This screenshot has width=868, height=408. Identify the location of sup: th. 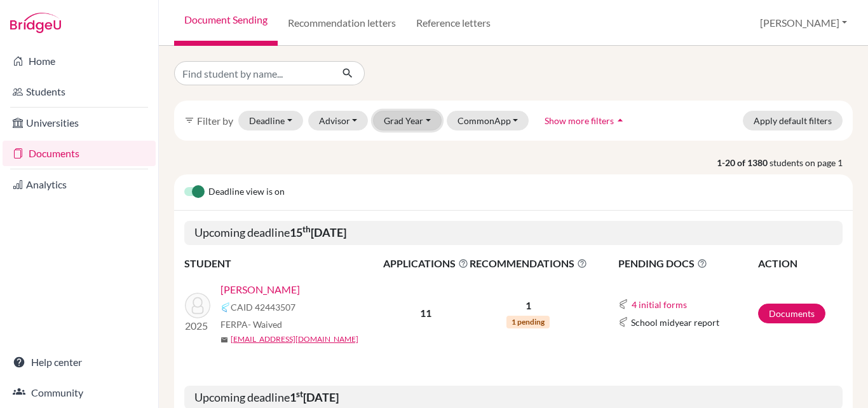
(306, 229).